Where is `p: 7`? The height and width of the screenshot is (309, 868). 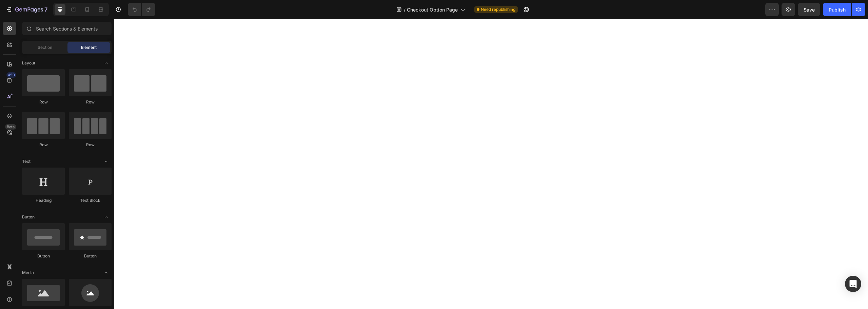 p: 7 is located at coordinates (46, 9).